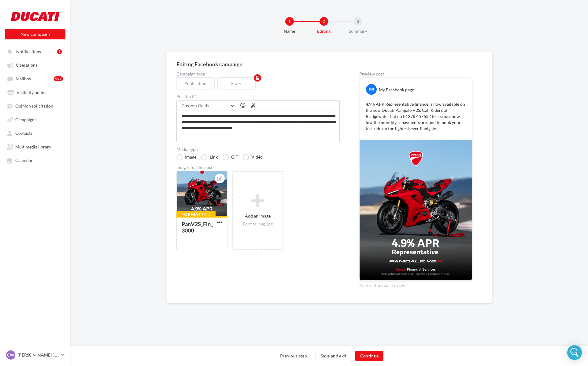  I want to click on div: Name, so click(290, 31).